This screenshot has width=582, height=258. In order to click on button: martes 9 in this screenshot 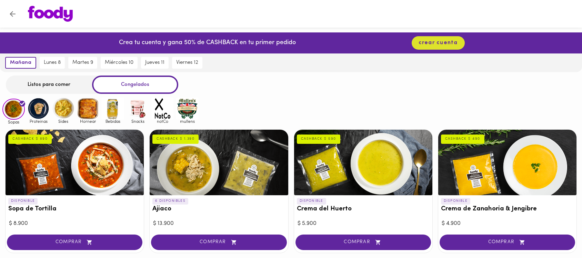, I will do `click(83, 63)`.